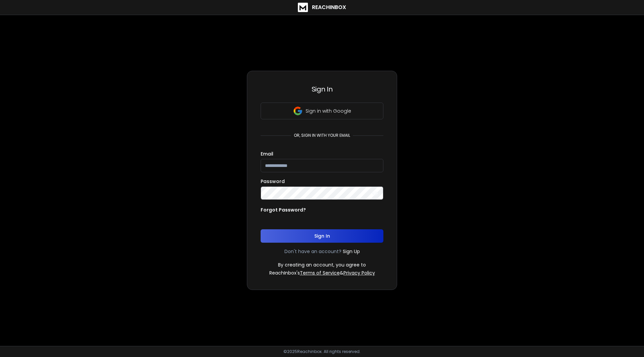 This screenshot has width=644, height=357. Describe the element at coordinates (313, 252) in the screenshot. I see `p: Don't have an account?` at that location.